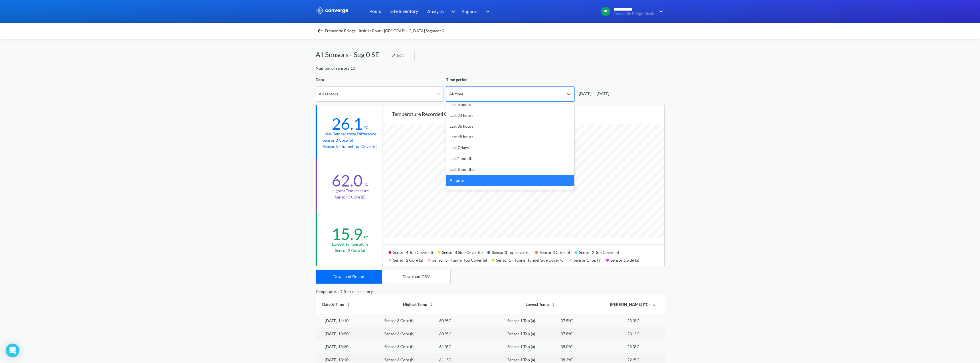 The width and height of the screenshot is (980, 363). Describe the element at coordinates (347, 234) in the screenshot. I see `div: 15.9` at that location.